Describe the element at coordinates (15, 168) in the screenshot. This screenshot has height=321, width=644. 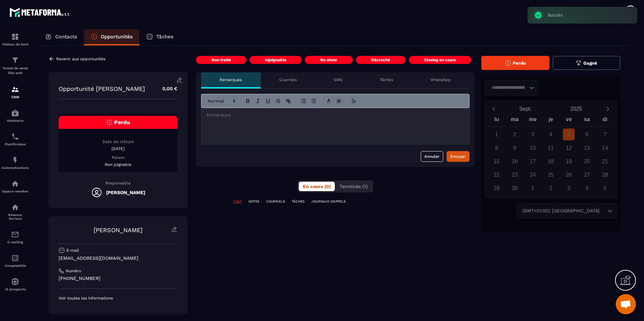
I see `p: Automatisations` at that location.